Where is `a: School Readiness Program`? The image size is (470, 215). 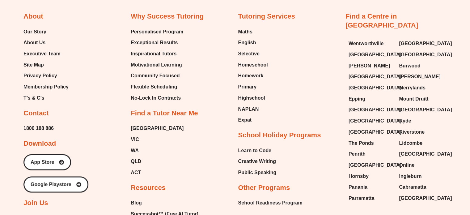
a: School Readiness Program is located at coordinates (271, 203).